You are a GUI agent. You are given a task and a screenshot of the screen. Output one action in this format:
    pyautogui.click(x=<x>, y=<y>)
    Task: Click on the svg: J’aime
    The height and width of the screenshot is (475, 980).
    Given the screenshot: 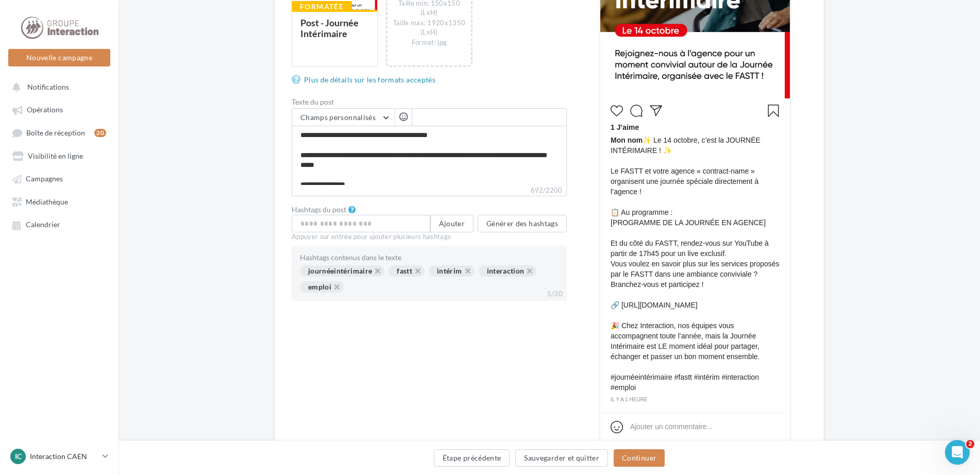 What is the action you would take?
    pyautogui.click(x=617, y=111)
    